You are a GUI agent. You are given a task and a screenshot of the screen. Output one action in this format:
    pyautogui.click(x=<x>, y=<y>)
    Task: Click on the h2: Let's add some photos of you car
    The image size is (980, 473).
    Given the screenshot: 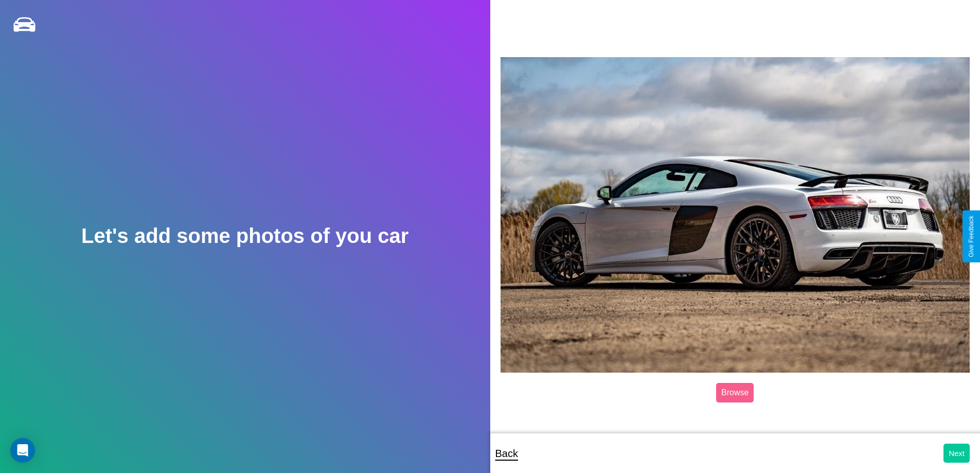 What is the action you would take?
    pyautogui.click(x=245, y=236)
    